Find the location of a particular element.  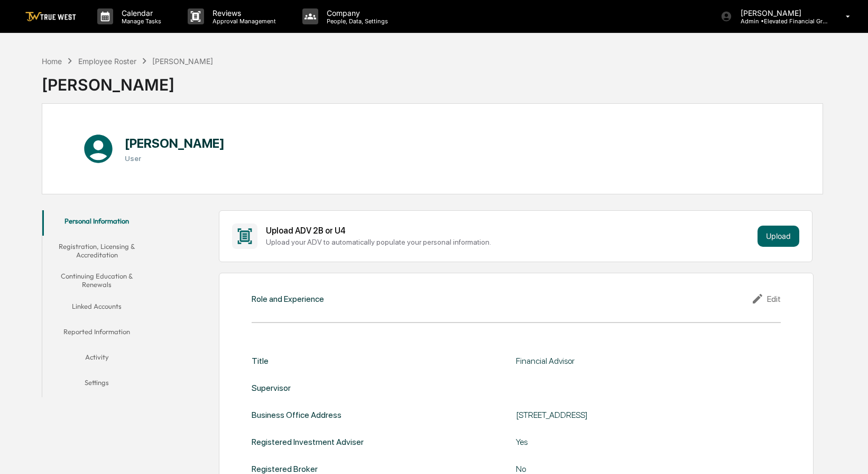

div: Registered Broker is located at coordinates (285, 468).